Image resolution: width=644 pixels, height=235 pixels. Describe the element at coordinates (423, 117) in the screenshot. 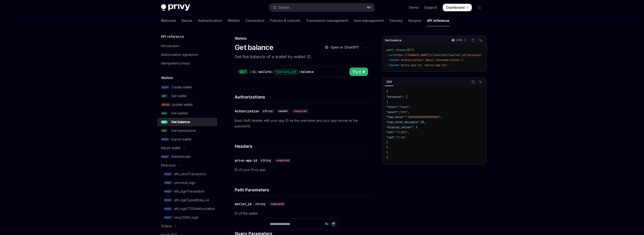

I see `span: "1000000000000000000"` at that location.